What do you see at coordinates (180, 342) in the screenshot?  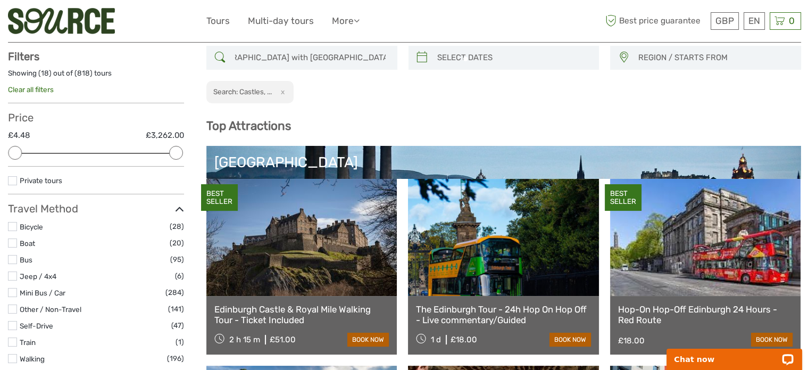 I see `span: (1)` at bounding box center [180, 342].